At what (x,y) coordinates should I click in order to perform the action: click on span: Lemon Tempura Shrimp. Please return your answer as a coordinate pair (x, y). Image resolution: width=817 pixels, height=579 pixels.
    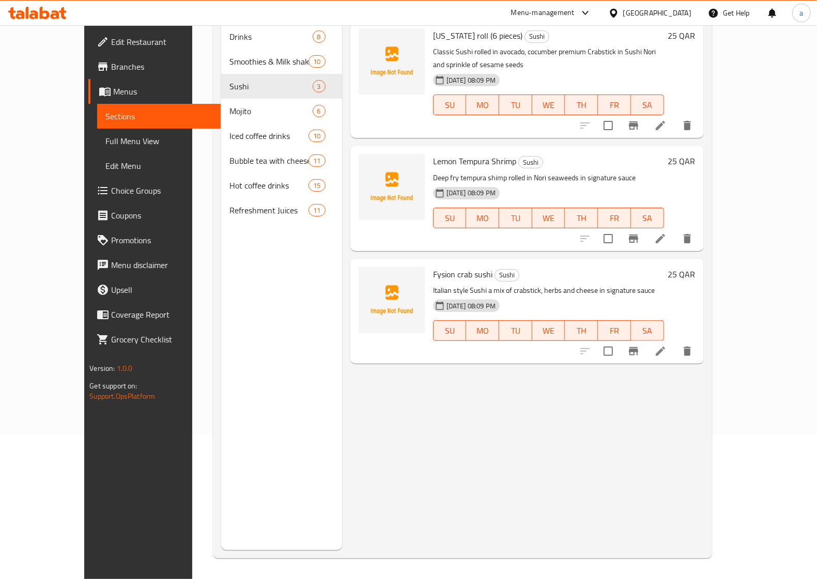
    Looking at the image, I should click on (474, 161).